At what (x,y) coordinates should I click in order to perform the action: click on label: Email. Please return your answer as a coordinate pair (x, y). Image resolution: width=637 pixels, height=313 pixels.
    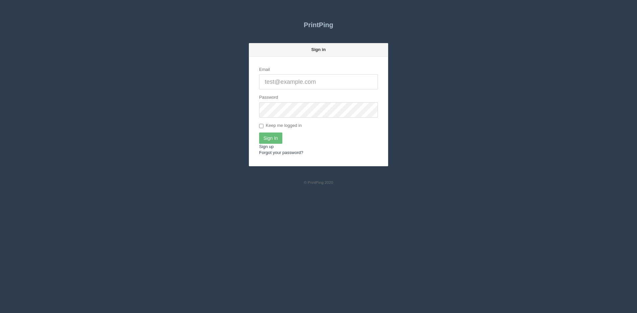
    Looking at the image, I should click on (264, 70).